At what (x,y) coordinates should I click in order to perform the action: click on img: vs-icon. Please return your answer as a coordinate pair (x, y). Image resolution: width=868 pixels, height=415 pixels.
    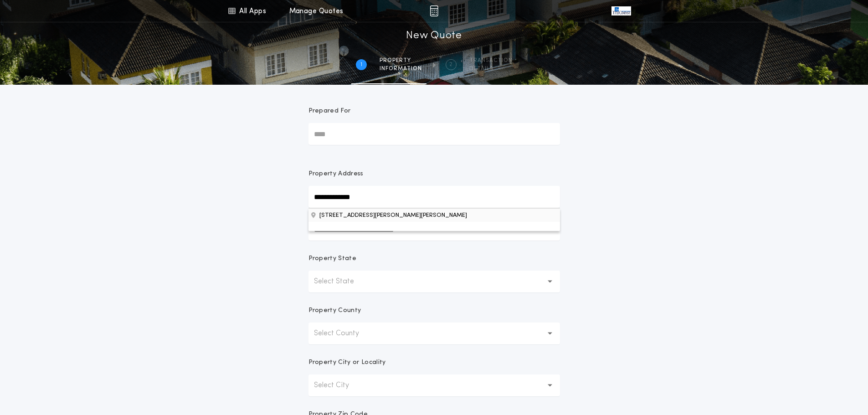
    Looking at the image, I should click on (621, 11).